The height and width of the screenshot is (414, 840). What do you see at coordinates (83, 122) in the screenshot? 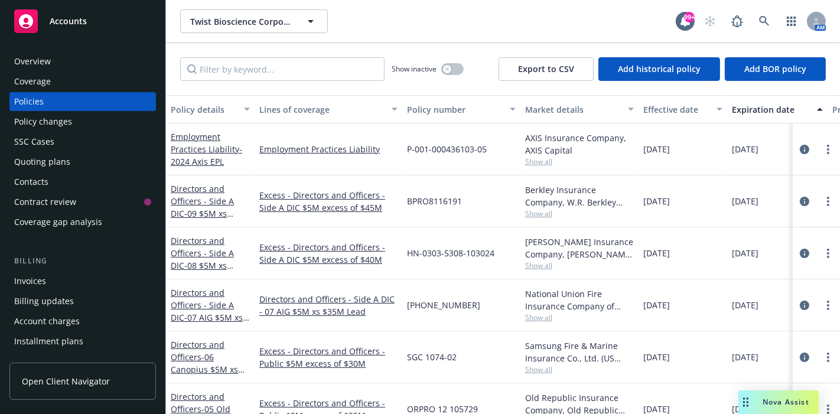
I see `a: Policy changes` at bounding box center [83, 122].